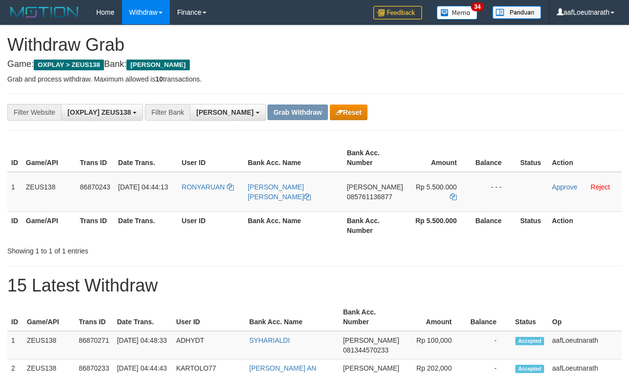 The height and width of the screenshot is (375, 629). Describe the element at coordinates (167, 112) in the screenshot. I see `div: Filter Bank` at that location.